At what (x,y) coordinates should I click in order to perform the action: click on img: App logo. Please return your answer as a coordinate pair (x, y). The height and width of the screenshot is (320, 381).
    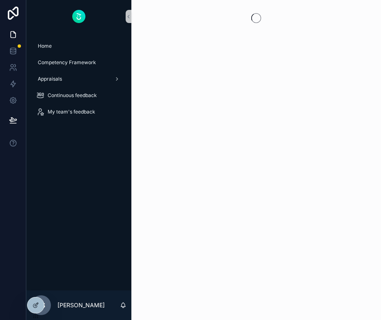
    Looking at the image, I should click on (79, 16).